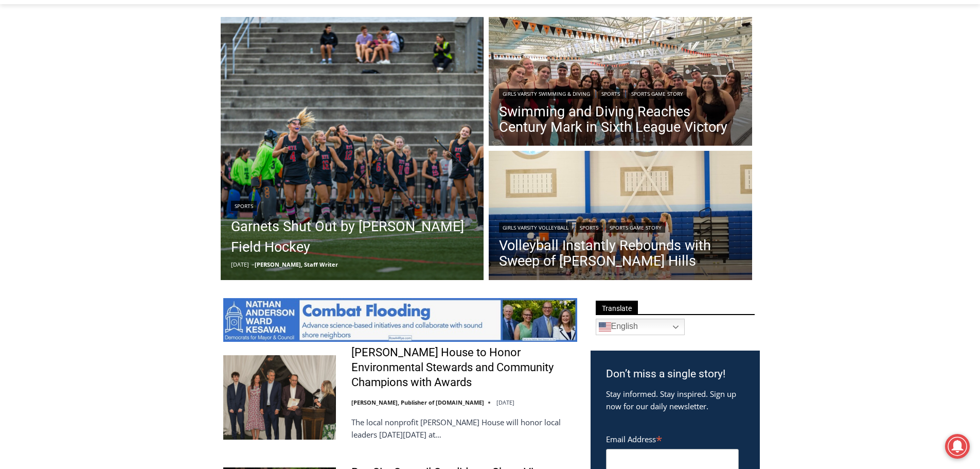  Describe the element at coordinates (353, 149) in the screenshot. I see `img: (PHOTO: The Rye Field Hockey team celebrating on September 16, 2025. Credit: Maureen Tsuchida.)` at that location.